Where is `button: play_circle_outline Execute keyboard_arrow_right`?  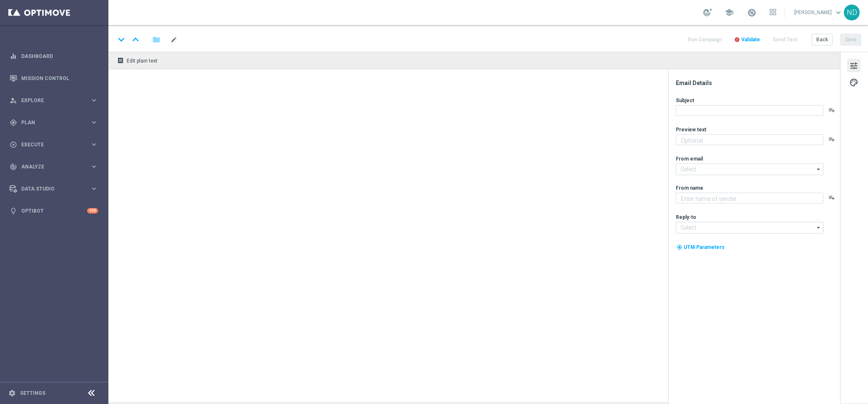 button: play_circle_outline Execute keyboard_arrow_right is located at coordinates (54, 145).